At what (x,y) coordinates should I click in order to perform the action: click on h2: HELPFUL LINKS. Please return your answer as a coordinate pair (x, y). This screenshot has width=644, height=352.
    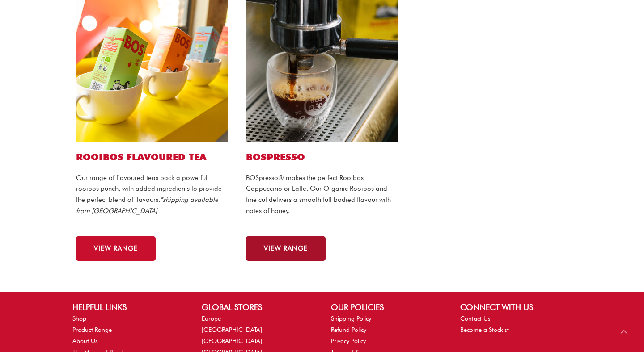
    Looking at the image, I should click on (128, 307).